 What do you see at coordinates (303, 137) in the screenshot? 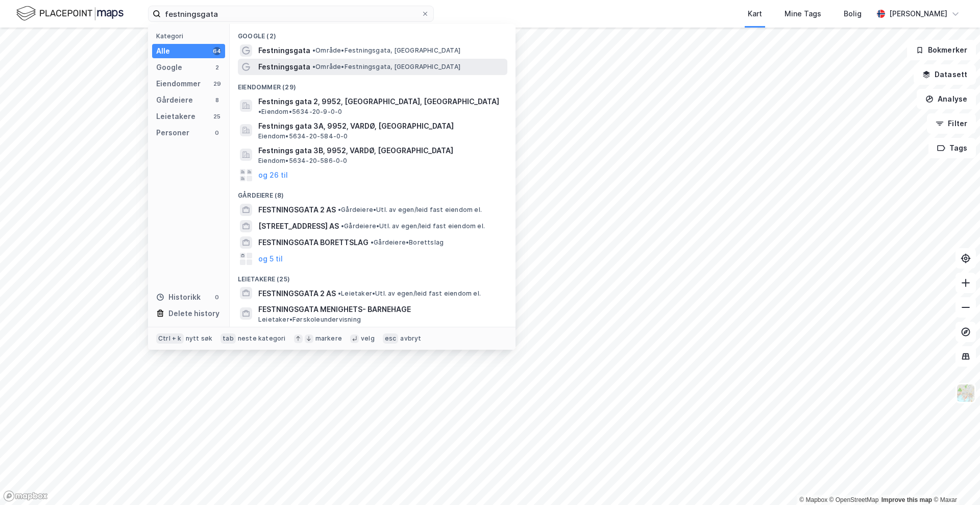
I see `span: Eiendom • 5634-20-584-0-0` at bounding box center [303, 137].